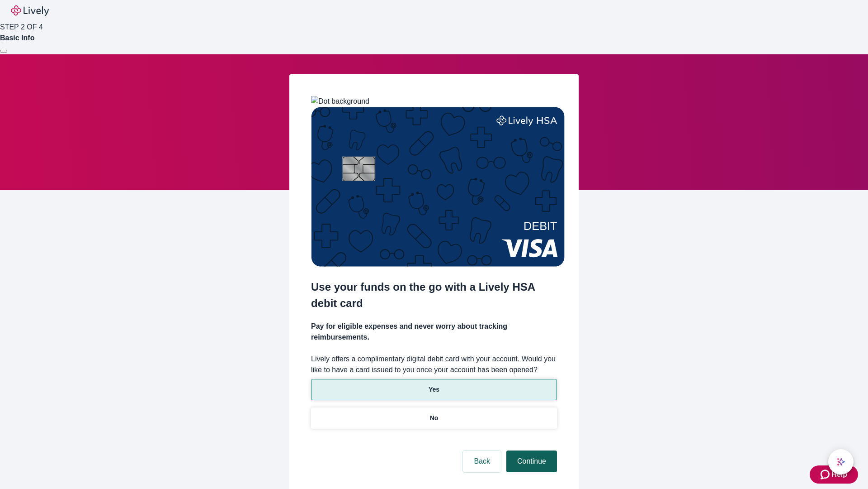 The height and width of the screenshot is (489, 868). I want to click on img: Debit card, so click(438, 187).